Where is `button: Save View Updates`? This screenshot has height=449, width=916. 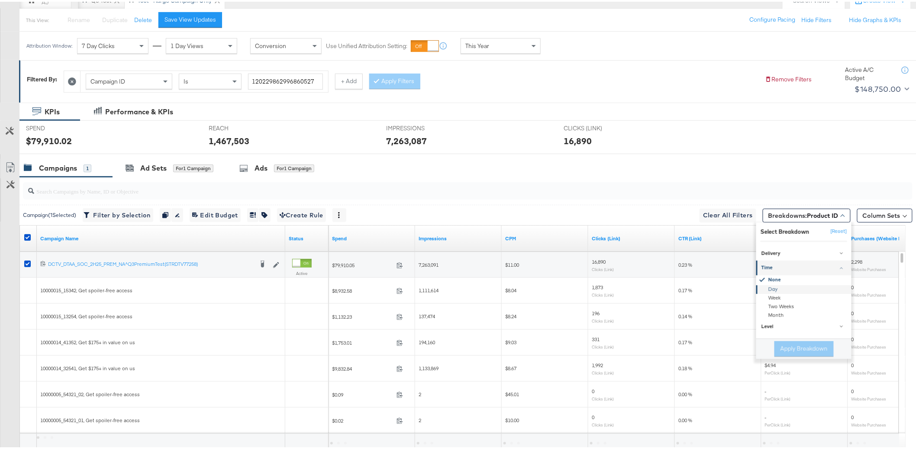 button: Save View Updates is located at coordinates (190, 18).